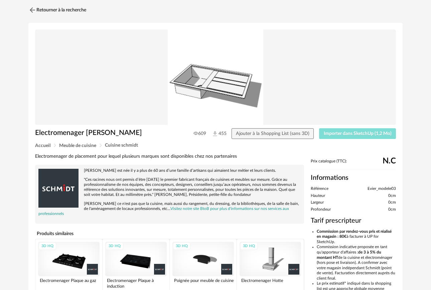  Describe the element at coordinates (318, 196) in the screenshot. I see `span: Hauteur` at that location.